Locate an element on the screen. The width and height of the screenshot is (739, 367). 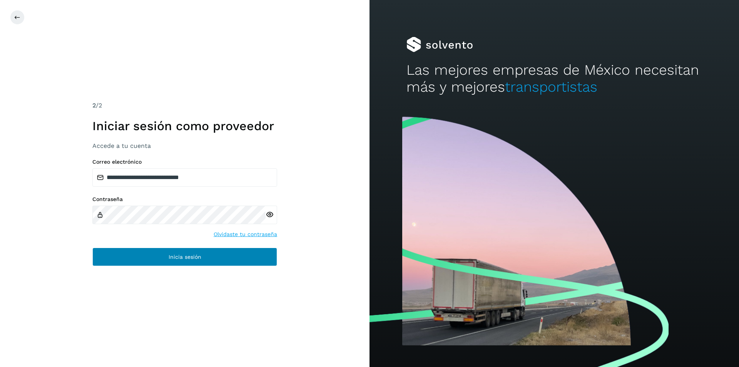
a: Olvidaste tu contraseña is located at coordinates (245, 234).